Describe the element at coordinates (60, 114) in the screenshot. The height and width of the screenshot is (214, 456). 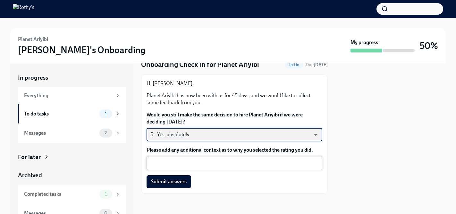
I see `div: To do tasks` at that location.